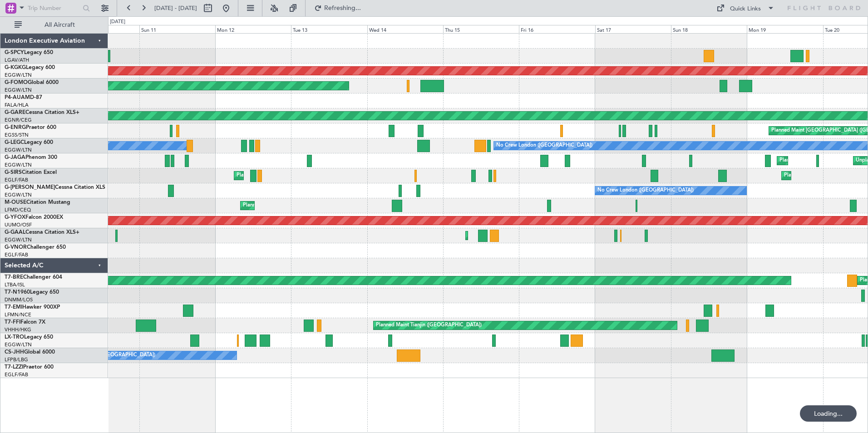  What do you see at coordinates (37, 203) in the screenshot?
I see `a: M-OUSECitation Mustang` at bounding box center [37, 203].